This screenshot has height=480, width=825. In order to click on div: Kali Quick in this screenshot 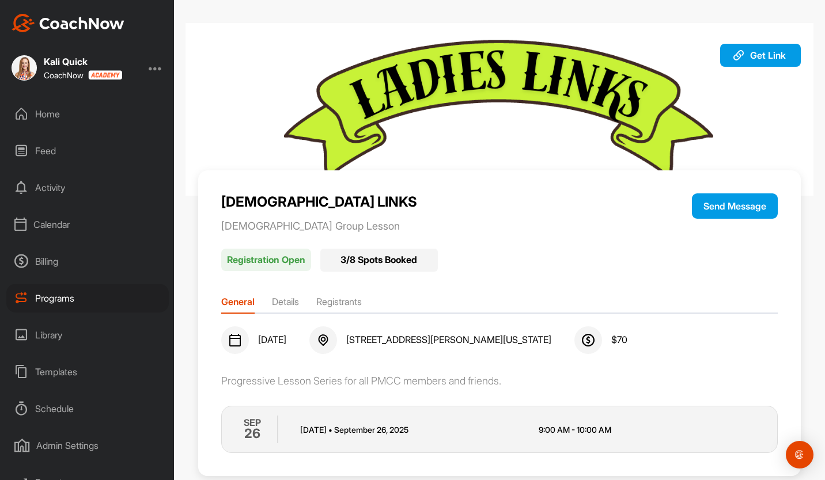, I will do `click(83, 62)`.